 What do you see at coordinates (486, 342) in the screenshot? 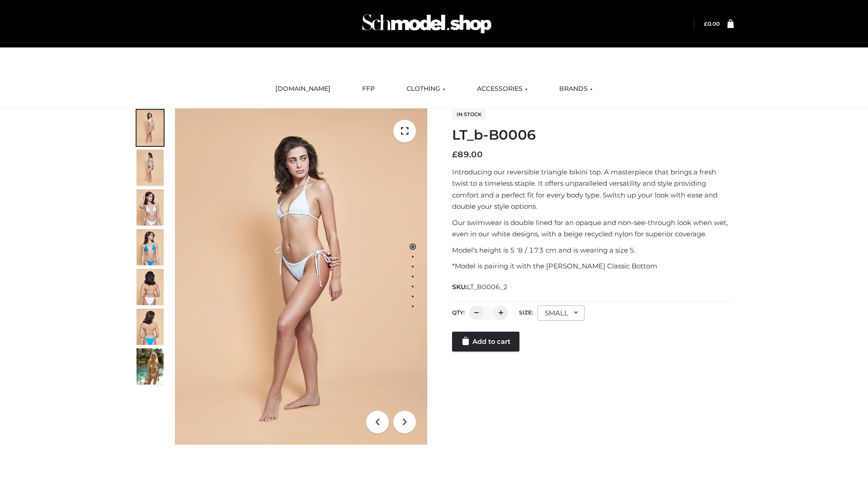
I see `a: Add to cart` at bounding box center [486, 342].